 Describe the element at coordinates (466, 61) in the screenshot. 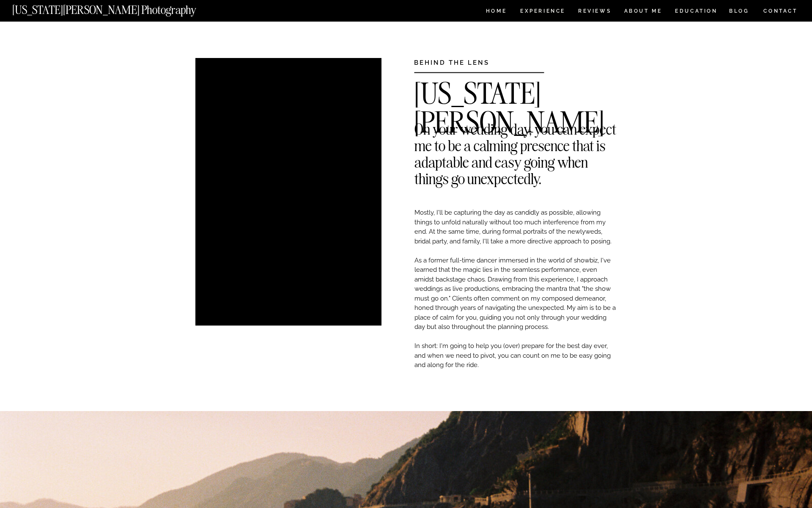

I see `h3: BEHIND THE LENS` at that location.